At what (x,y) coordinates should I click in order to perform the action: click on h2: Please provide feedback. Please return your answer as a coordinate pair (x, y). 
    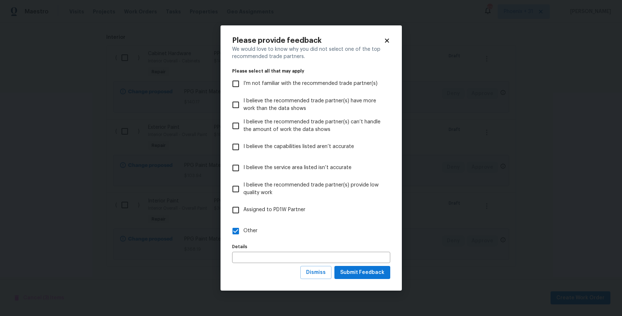
    Looking at the image, I should click on (308, 41).